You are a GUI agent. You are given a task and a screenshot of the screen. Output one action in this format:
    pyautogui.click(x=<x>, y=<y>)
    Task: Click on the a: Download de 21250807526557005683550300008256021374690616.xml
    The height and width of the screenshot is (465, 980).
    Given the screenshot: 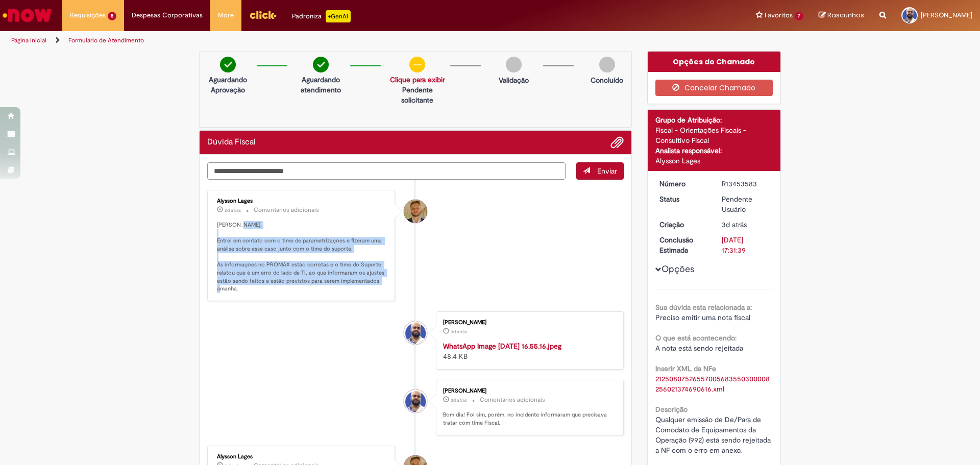 What is the action you would take?
    pyautogui.click(x=713, y=384)
    